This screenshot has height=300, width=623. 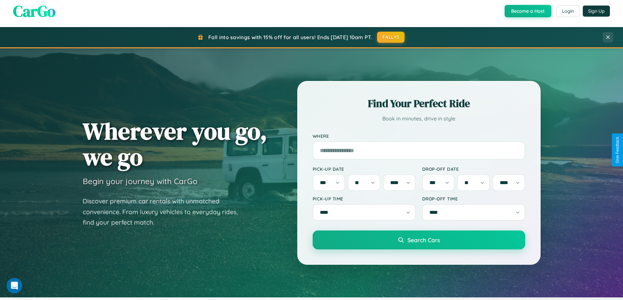 What do you see at coordinates (391, 37) in the screenshot?
I see `button: FALL15` at bounding box center [391, 37].